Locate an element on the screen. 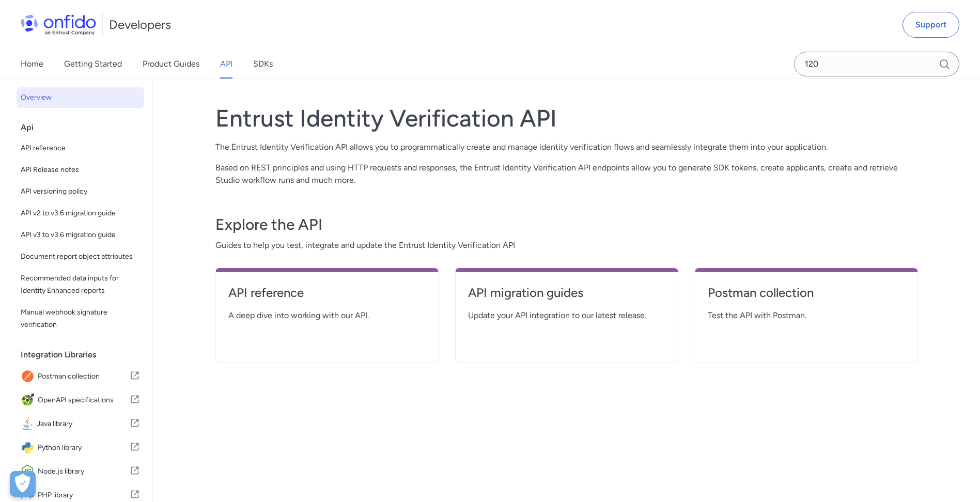 The height and width of the screenshot is (502, 980). a: API v3 to v3.6 migration guide is located at coordinates (80, 235).